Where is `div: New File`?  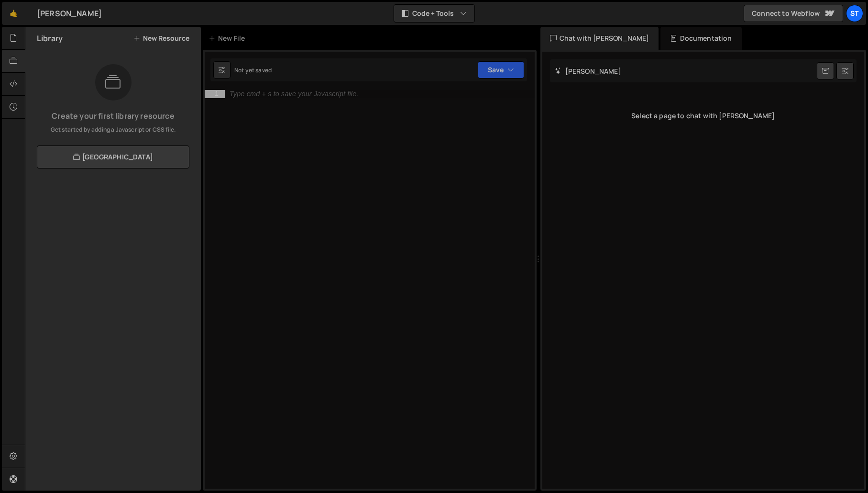
div: New File is located at coordinates (229, 38).